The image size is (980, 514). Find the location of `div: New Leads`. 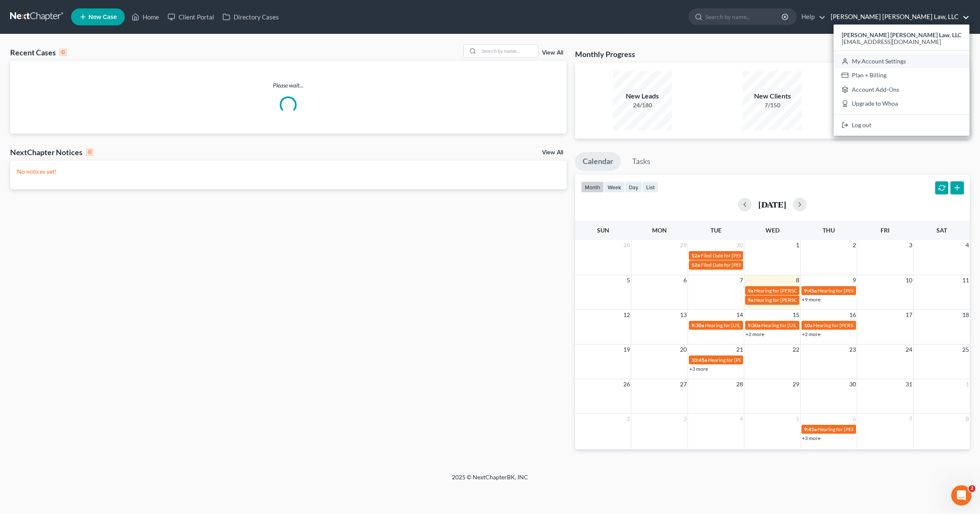

div: New Leads is located at coordinates (642, 96).